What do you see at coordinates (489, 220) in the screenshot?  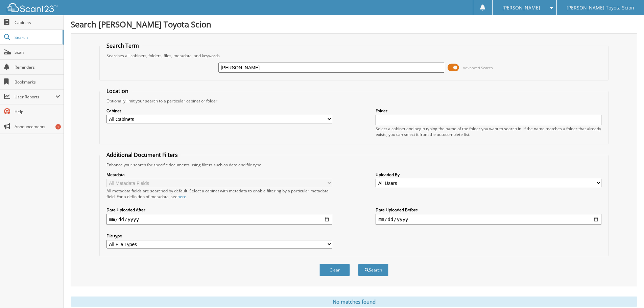 I see `input: end` at bounding box center [489, 220].